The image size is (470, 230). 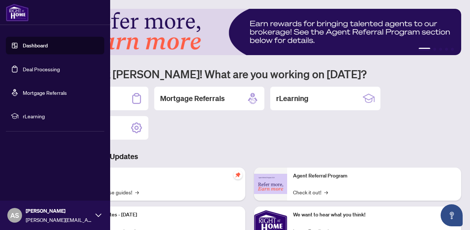 What do you see at coordinates (374, 215) in the screenshot?
I see `p: We want to hear what you think!` at bounding box center [374, 215].